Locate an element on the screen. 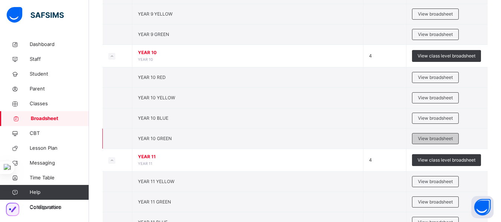 The image size is (501, 222). span: Staff is located at coordinates (59, 59).